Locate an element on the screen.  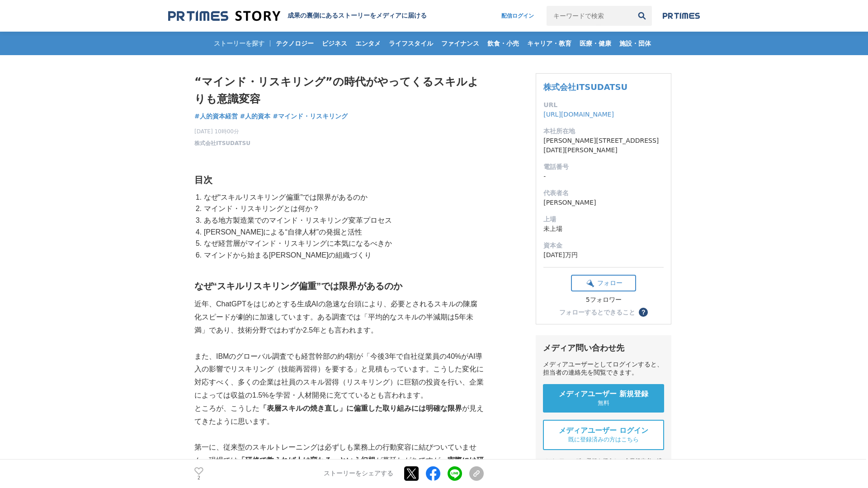
dt: 上場 is located at coordinates (603, 219).